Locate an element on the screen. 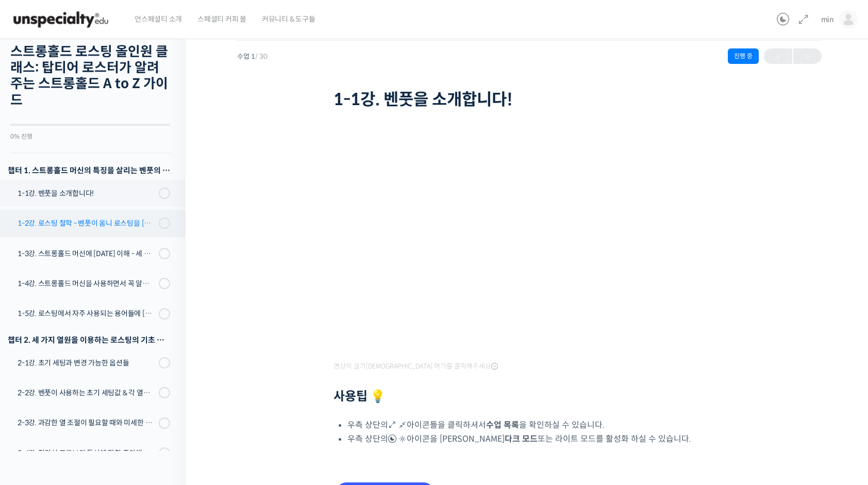 This screenshot has height=485, width=868. div: 1-1강. 벤풋을 소개합니다! is located at coordinates (86, 193).